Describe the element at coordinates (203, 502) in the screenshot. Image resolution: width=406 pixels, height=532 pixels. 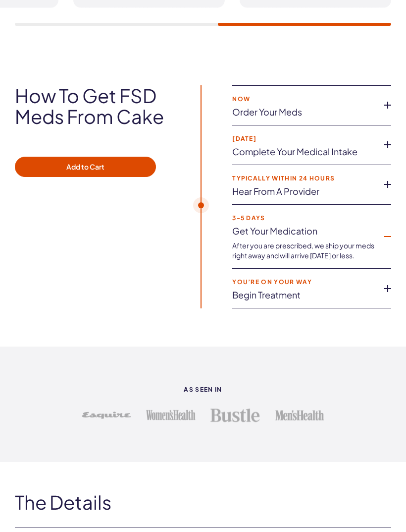
I see `h2: The Details` at that location.